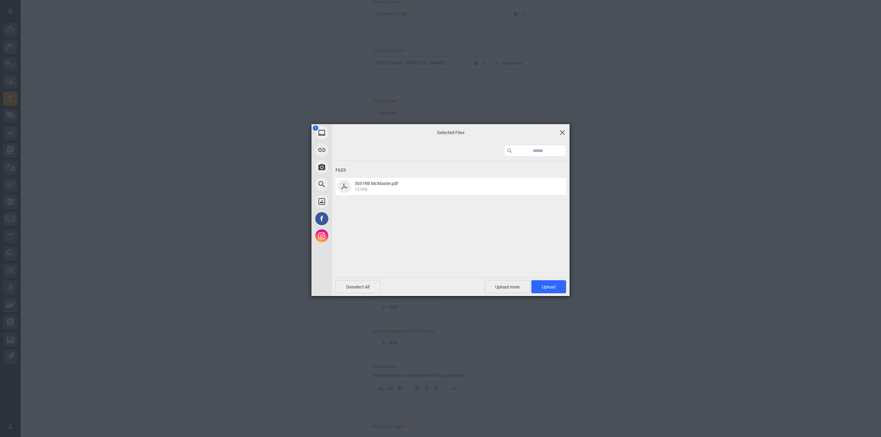 The width and height of the screenshot is (881, 437). I want to click on span: Upload, so click(548, 287).